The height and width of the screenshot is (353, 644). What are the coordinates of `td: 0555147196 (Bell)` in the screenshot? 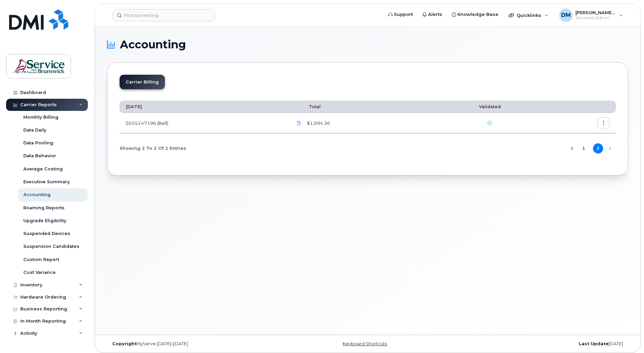 It's located at (203, 123).